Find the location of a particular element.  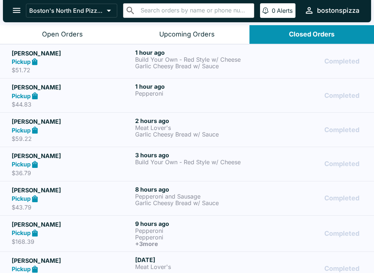

p: $59.22 is located at coordinates (72, 139).